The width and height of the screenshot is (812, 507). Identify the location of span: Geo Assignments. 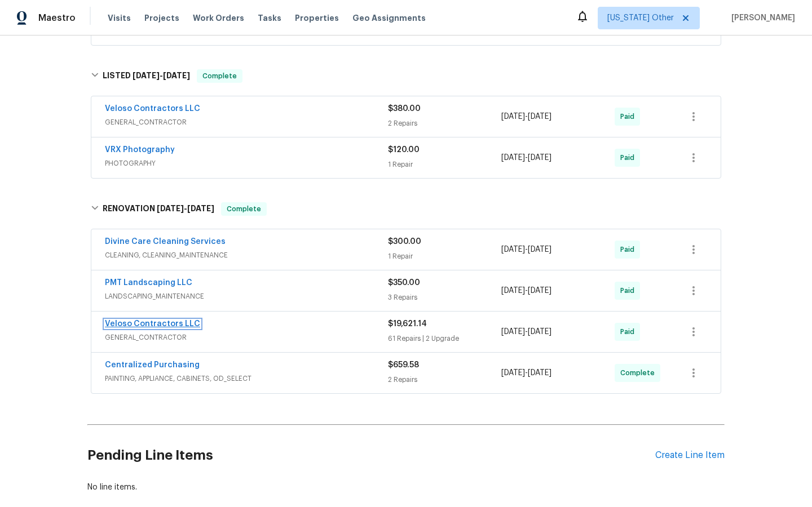
(389, 18).